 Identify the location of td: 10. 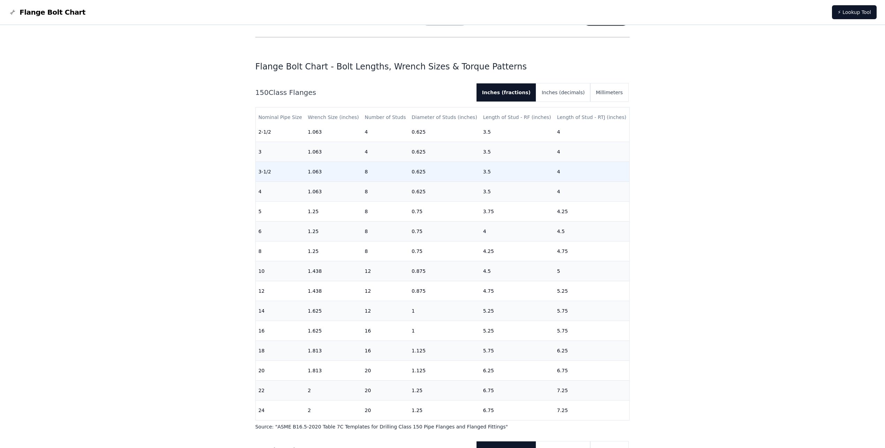
(281, 271).